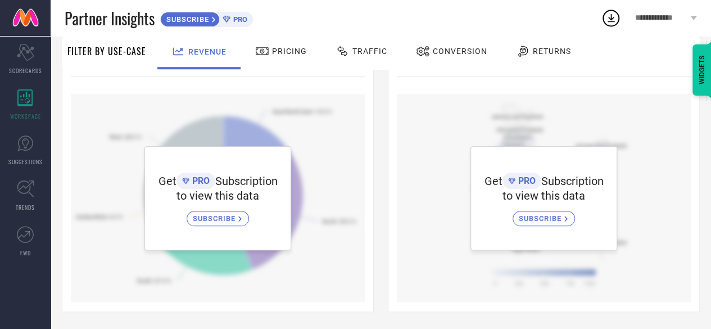  What do you see at coordinates (107, 51) in the screenshot?
I see `span: Filter By Use-Case` at bounding box center [107, 51].